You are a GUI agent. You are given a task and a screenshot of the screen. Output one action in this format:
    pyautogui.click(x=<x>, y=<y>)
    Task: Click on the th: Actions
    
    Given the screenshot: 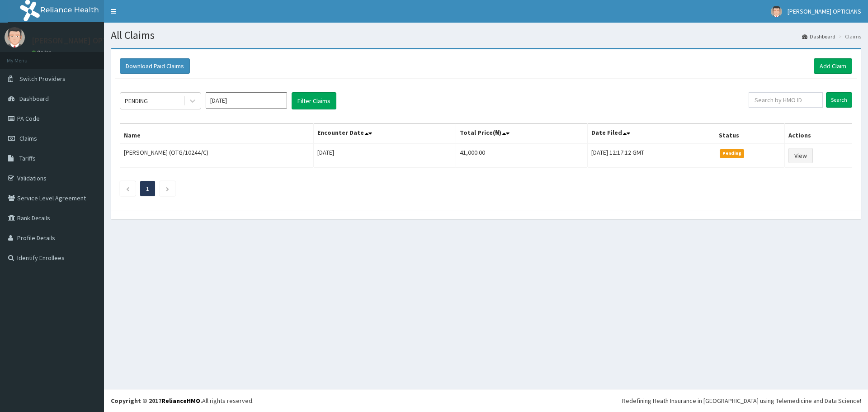 What is the action you would take?
    pyautogui.click(x=818, y=134)
    